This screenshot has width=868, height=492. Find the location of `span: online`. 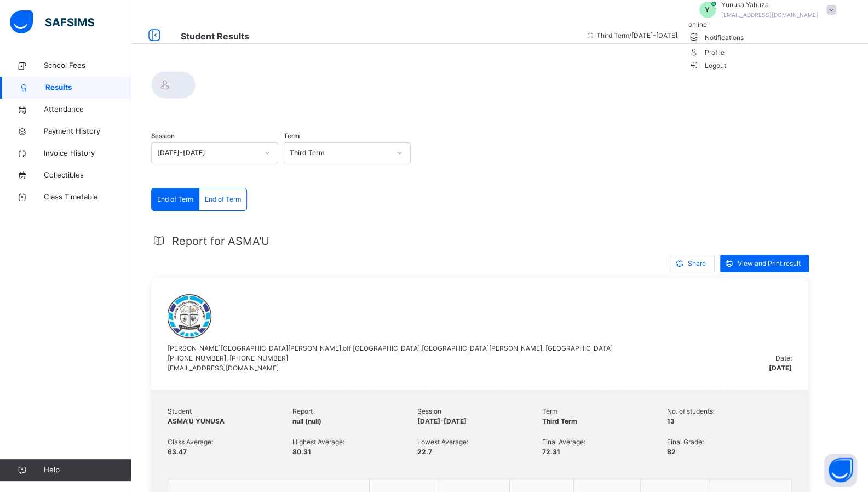

span: online is located at coordinates (698, 24).